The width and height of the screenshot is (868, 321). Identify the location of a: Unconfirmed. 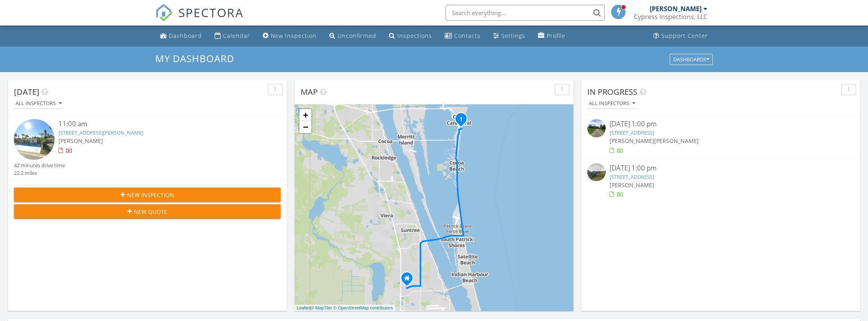
(353, 36).